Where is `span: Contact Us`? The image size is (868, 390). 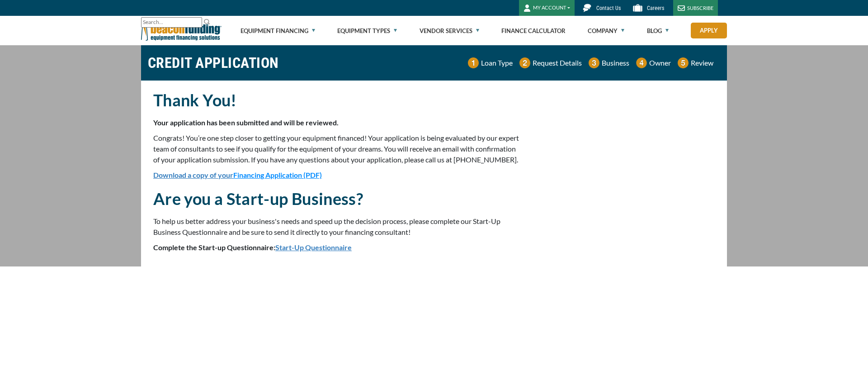 span: Contact Us is located at coordinates (608, 8).